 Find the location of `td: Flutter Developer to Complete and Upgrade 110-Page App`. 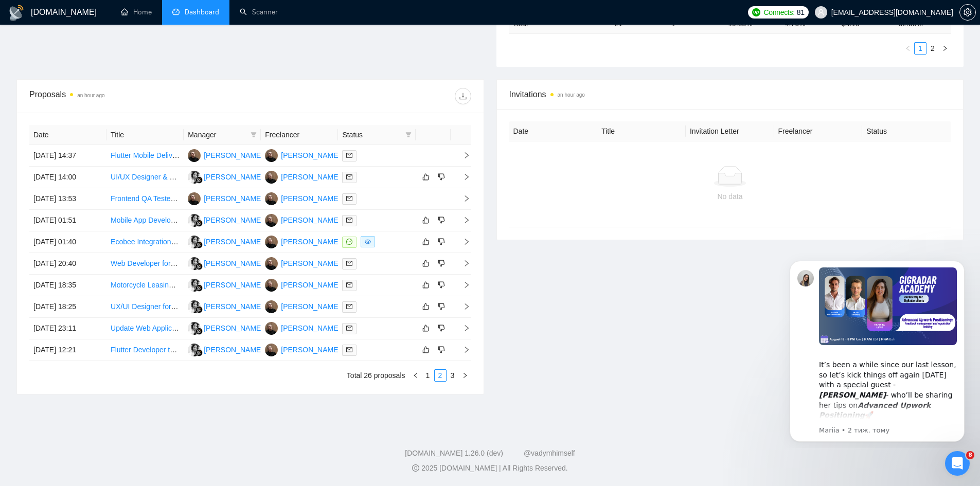

td: Flutter Developer to Complete and Upgrade 110-Page App is located at coordinates (145, 350).